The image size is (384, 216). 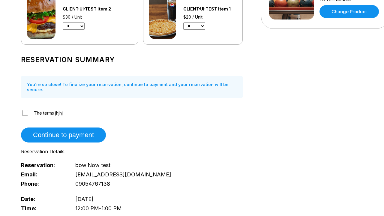 What do you see at coordinates (98, 208) in the screenshot?
I see `span: 12:00 PM - 1:00 PM` at bounding box center [98, 208].